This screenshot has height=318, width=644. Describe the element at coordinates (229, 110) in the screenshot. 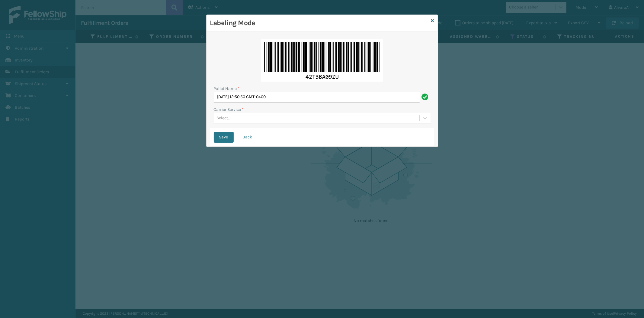

I see `label: Carrier Service` at that location.